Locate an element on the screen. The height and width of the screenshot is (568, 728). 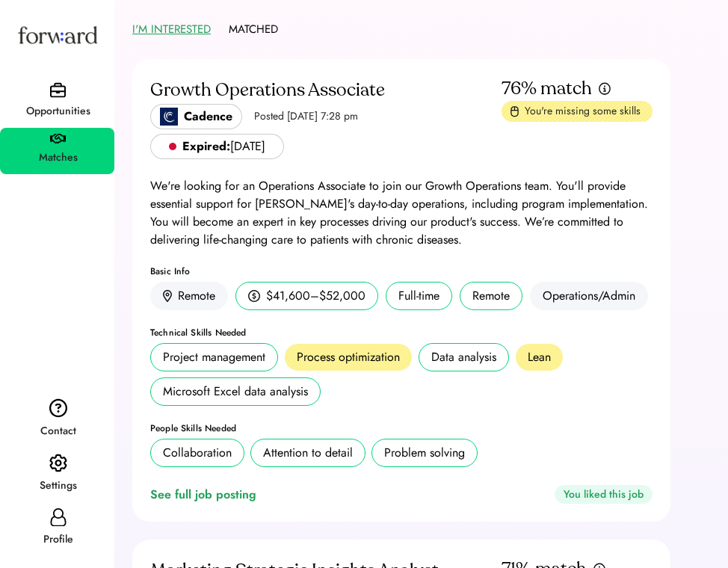
strong: Expired: is located at coordinates (206, 146).